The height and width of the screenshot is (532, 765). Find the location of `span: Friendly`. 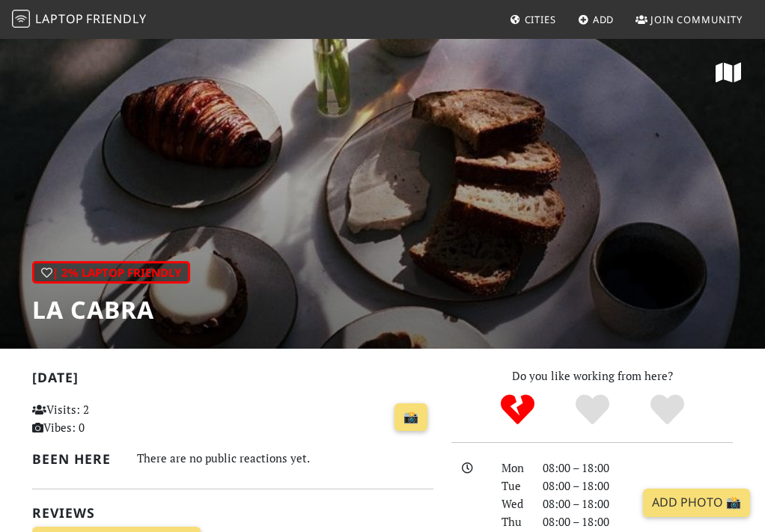

span: Friendly is located at coordinates (116, 19).